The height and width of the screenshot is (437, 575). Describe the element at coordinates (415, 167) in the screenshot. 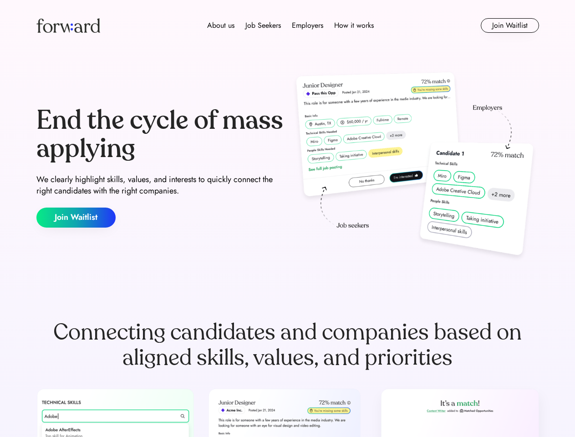

I see `img: hero-image.png` at that location.